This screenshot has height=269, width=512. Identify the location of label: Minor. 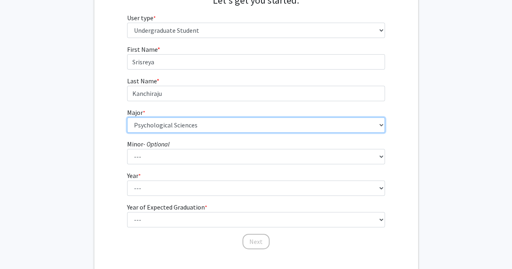
(148, 144).